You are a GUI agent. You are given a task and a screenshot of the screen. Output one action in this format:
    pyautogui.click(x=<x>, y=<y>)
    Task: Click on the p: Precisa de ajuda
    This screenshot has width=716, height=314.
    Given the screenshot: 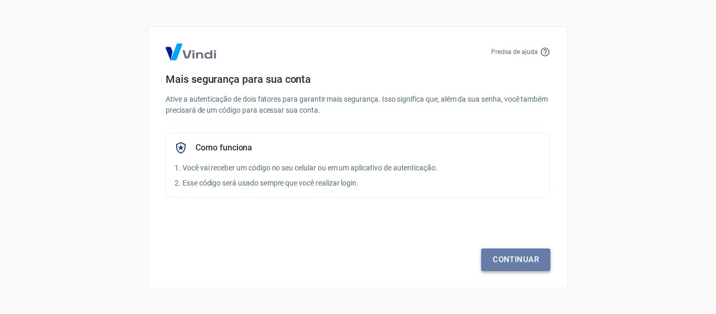 What is the action you would take?
    pyautogui.click(x=514, y=52)
    